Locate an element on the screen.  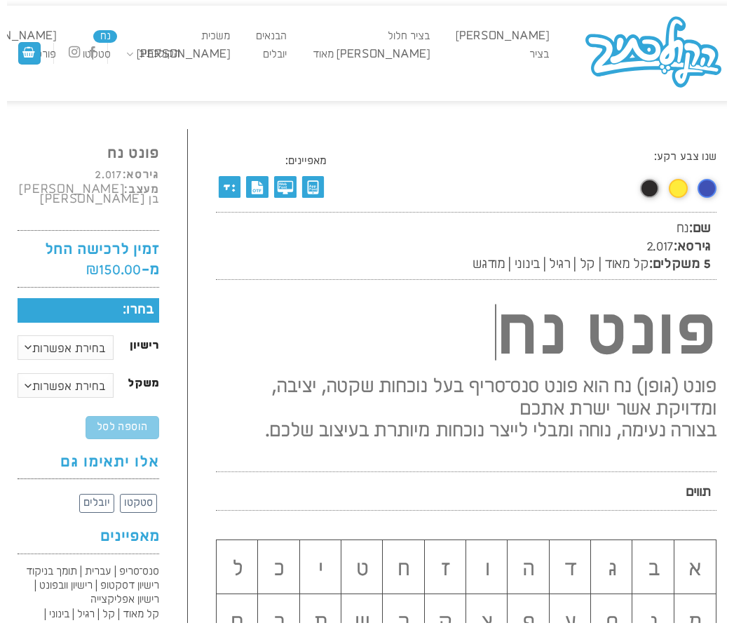
span: נח is located at coordinates (683, 228).